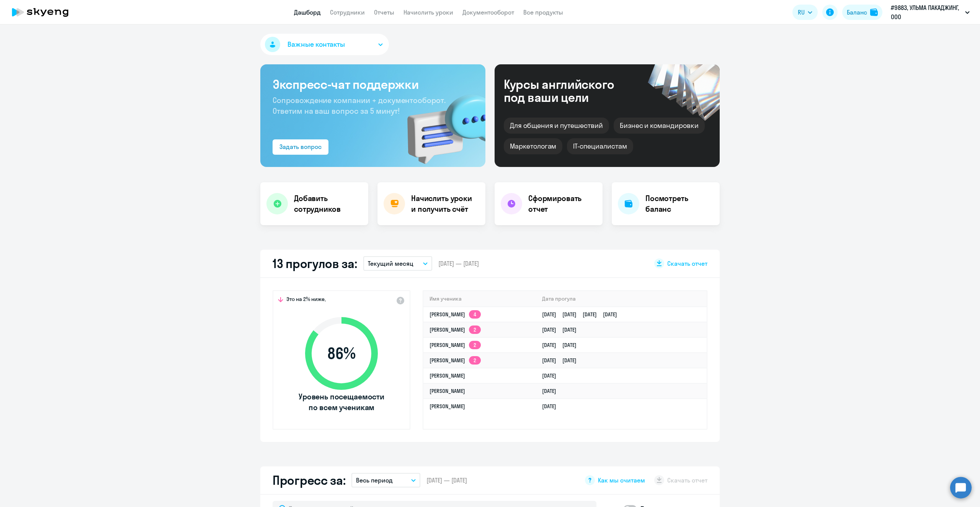 The width and height of the screenshot is (980, 507). Describe the element at coordinates (874, 12) in the screenshot. I see `img: balance` at that location.